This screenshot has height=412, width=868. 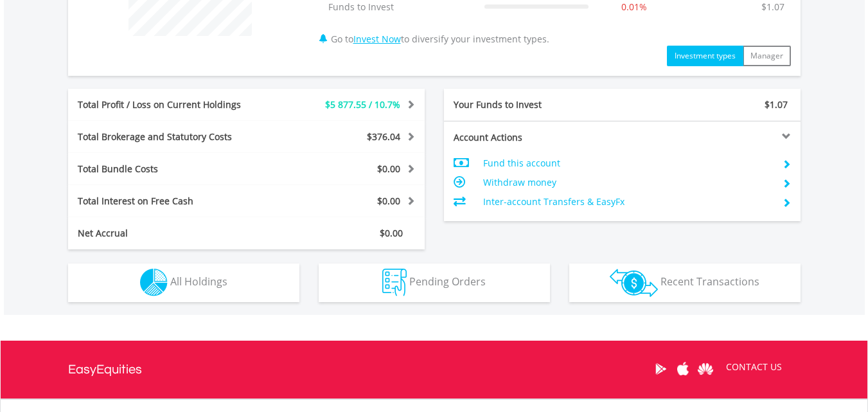 What do you see at coordinates (172, 169) in the screenshot?
I see `div: Total Bundle Costs` at bounding box center [172, 169].